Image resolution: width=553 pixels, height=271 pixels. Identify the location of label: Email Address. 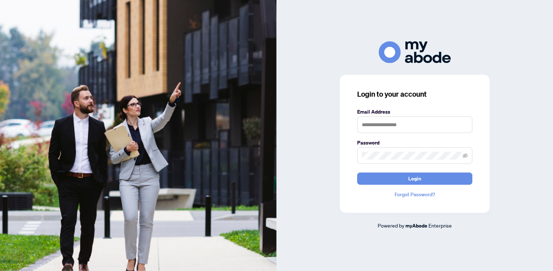
(414, 112).